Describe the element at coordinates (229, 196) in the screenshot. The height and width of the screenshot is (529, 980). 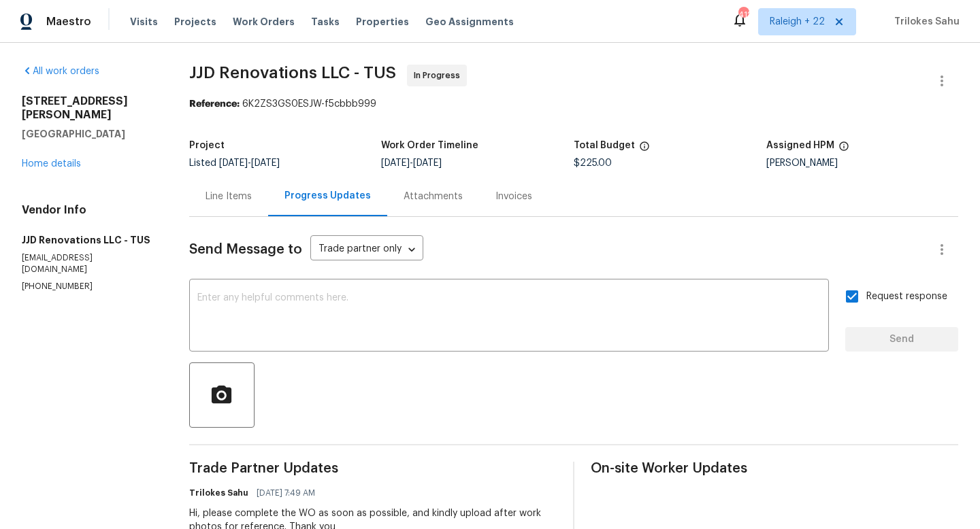
I see `div: Line Items` at that location.